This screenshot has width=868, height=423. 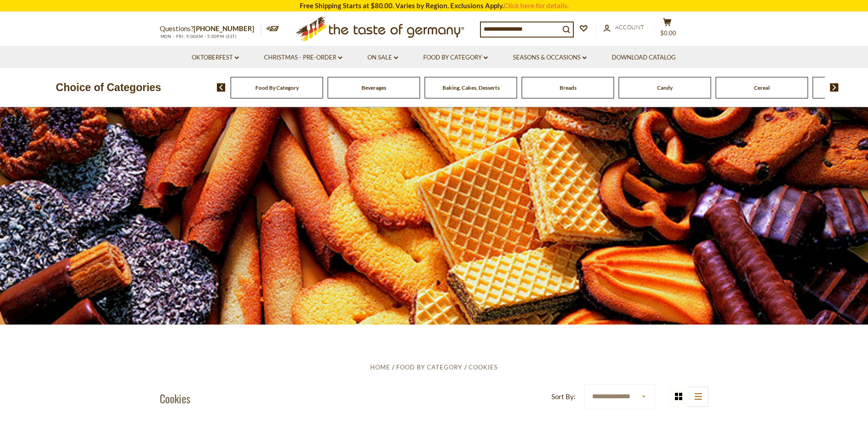 I want to click on a: Account, so click(x=624, y=27).